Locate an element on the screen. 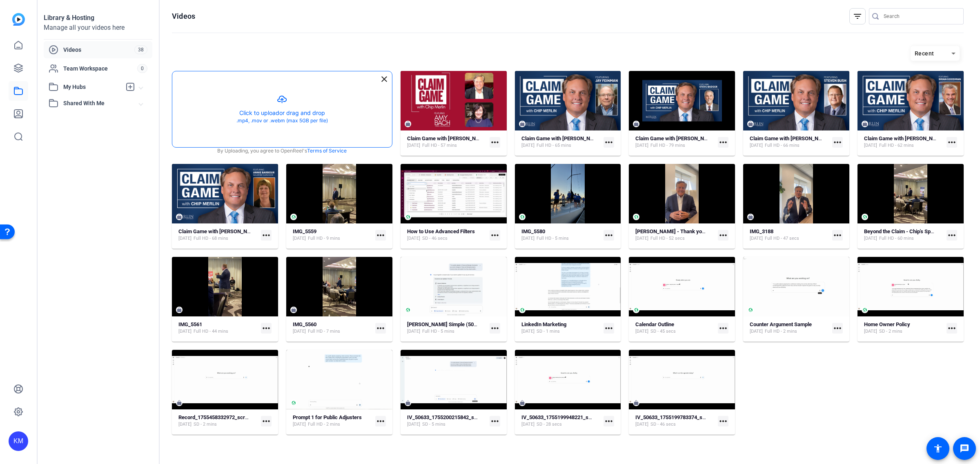 The width and height of the screenshot is (980, 464). span: Full HD - 9 mins is located at coordinates (323, 238).